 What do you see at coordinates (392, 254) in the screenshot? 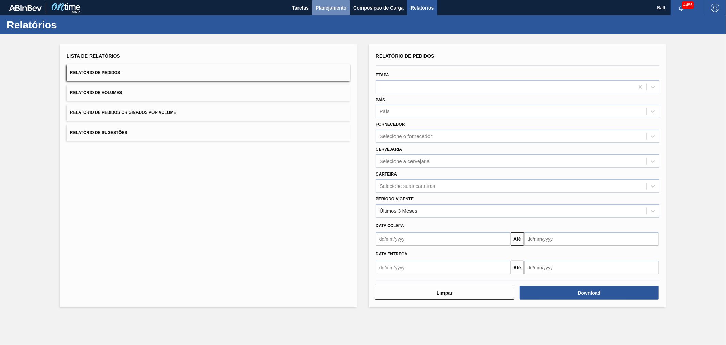
I see `span: Data entrega` at bounding box center [392, 254].